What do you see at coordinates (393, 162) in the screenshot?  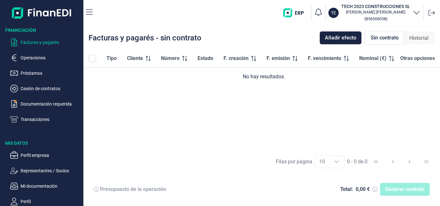 I see `button: Previous Page` at bounding box center [393, 162].